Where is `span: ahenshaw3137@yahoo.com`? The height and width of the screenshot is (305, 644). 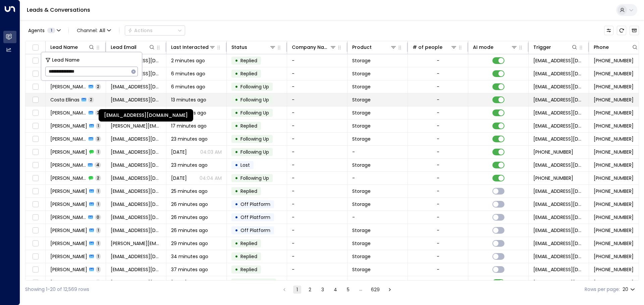 span: ahenshaw3137@yahoo.com is located at coordinates (136, 86).